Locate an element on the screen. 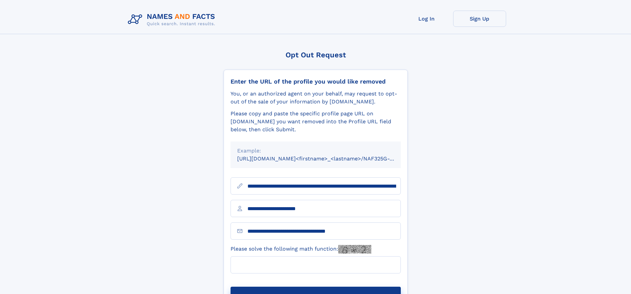 The width and height of the screenshot is (631, 294). div: Example: is located at coordinates (316, 151).